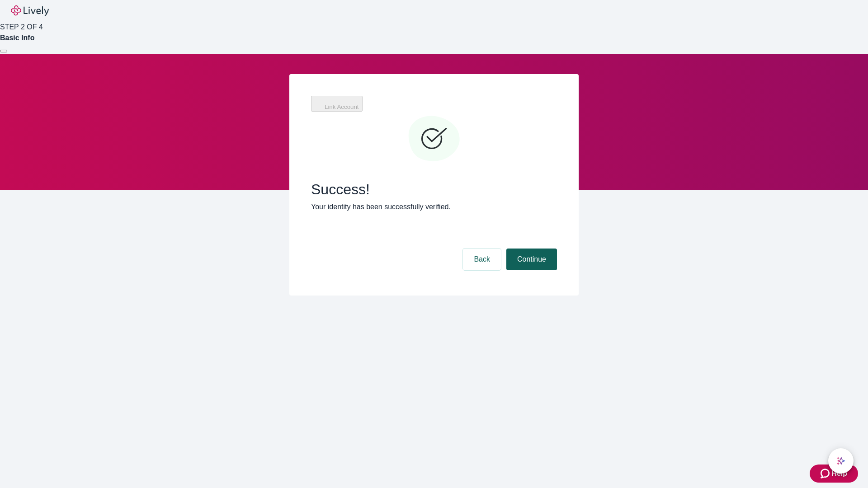 The image size is (868, 488). I want to click on button: Link Account, so click(337, 104).